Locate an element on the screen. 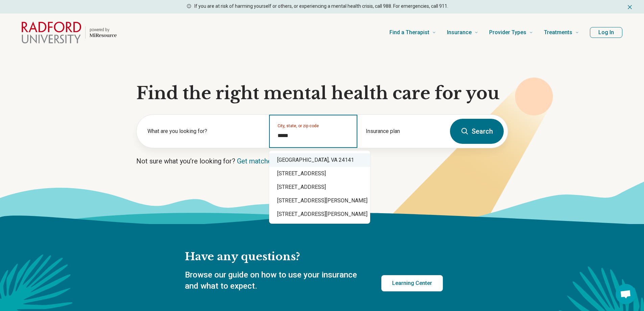  span: Insurance is located at coordinates (459, 33).